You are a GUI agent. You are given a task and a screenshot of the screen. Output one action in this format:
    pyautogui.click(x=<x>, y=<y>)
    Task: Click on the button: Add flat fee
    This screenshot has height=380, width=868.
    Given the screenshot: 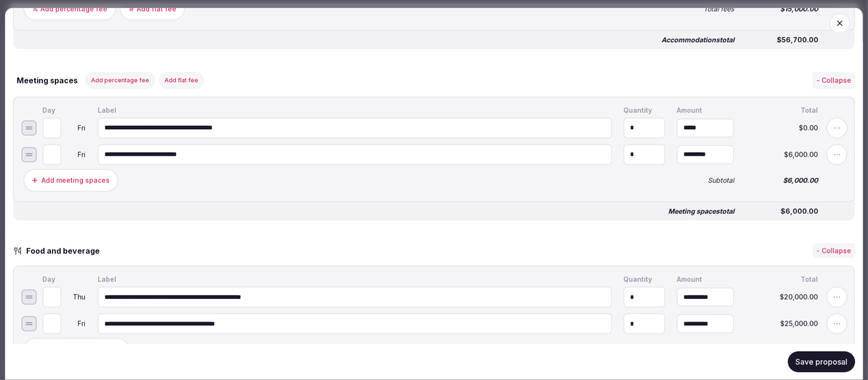 What is the action you would take?
    pyautogui.click(x=181, y=81)
    